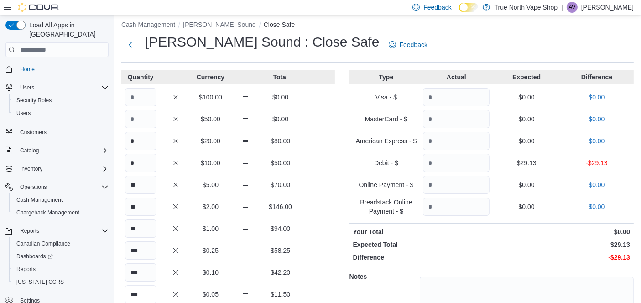 Image resolution: width=641 pixels, height=303 pixels. Describe the element at coordinates (27, 69) in the screenshot. I see `span: Home` at that location.